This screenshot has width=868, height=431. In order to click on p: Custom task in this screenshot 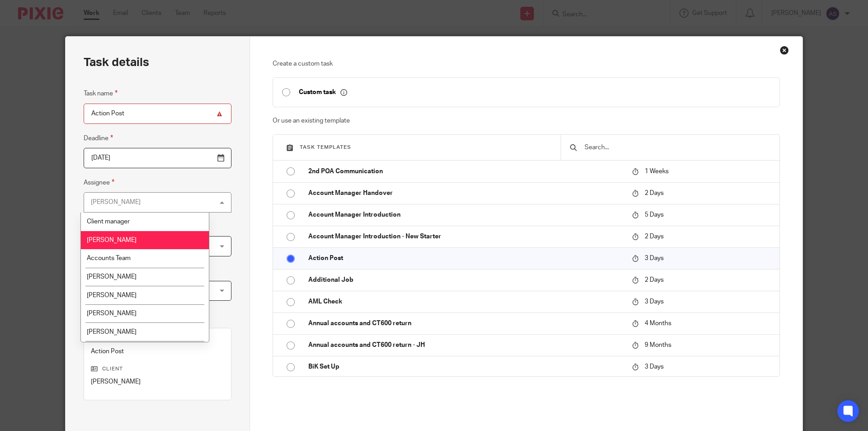, I will do `click(323, 92)`.